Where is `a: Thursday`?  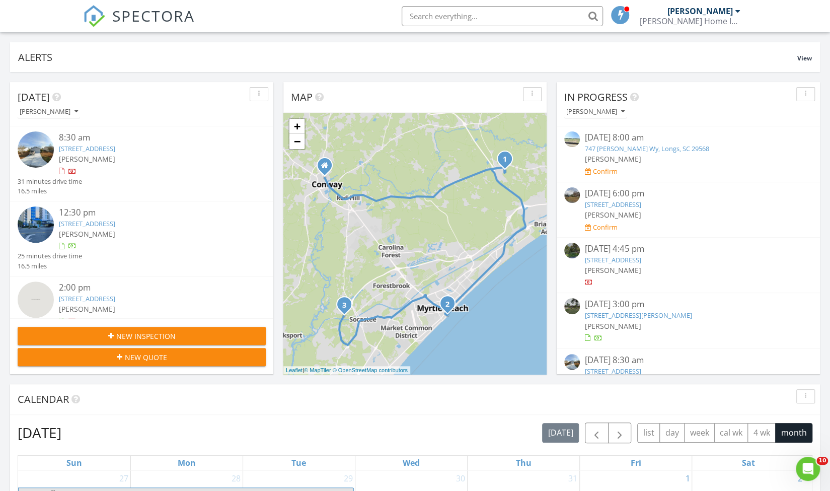
a: Thursday is located at coordinates (523, 463).